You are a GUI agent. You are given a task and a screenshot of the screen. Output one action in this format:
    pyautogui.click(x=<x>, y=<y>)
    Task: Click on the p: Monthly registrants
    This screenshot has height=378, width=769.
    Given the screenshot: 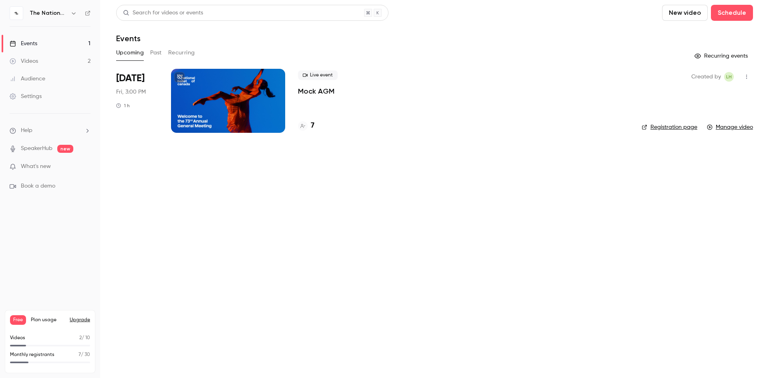 What is the action you would take?
    pyautogui.click(x=32, y=355)
    